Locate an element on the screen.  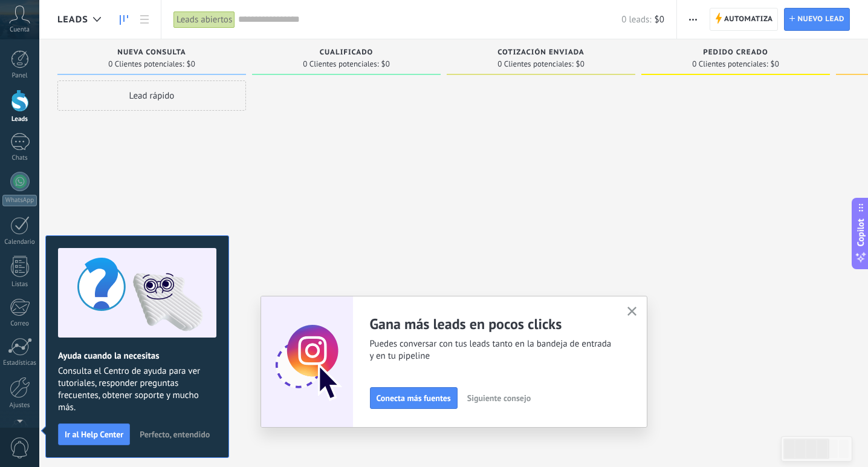
div: Estadísticas is located at coordinates (20, 362).